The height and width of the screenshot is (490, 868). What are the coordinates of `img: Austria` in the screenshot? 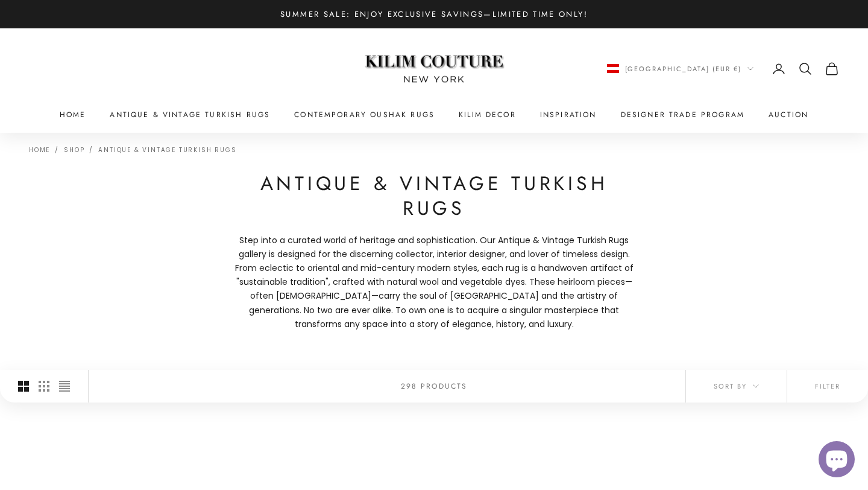 It's located at (613, 68).